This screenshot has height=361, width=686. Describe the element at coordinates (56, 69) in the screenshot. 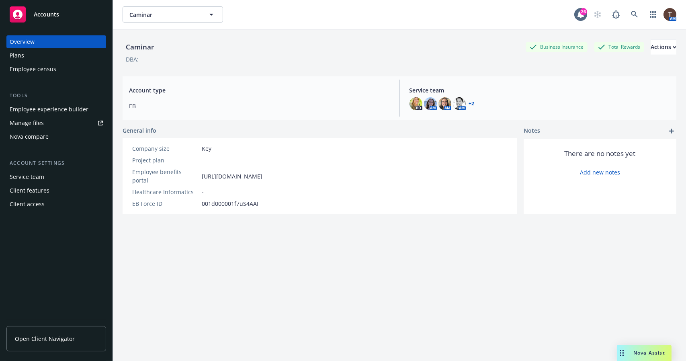

I see `a: Employee census` at that location.